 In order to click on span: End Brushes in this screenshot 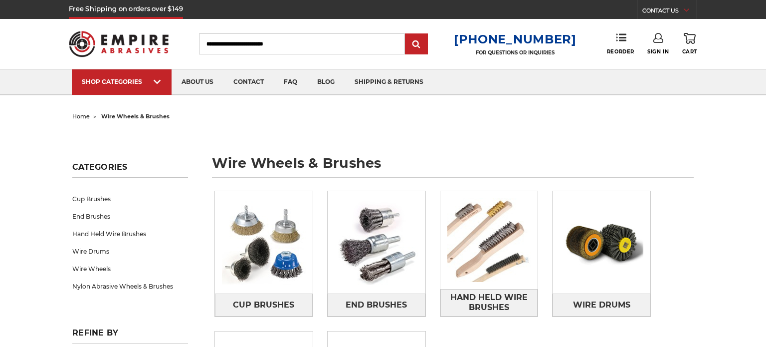, I will do `click(376, 305)`.